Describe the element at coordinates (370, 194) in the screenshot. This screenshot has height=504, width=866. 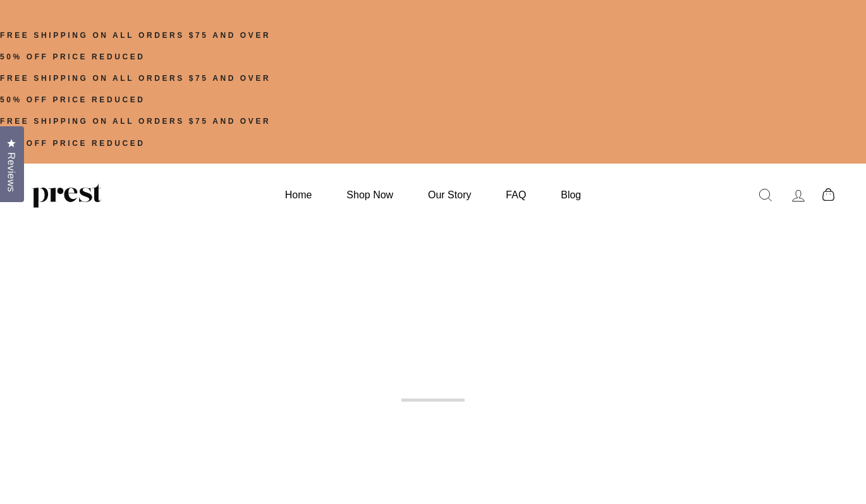
I see `a: Shop Now` at that location.